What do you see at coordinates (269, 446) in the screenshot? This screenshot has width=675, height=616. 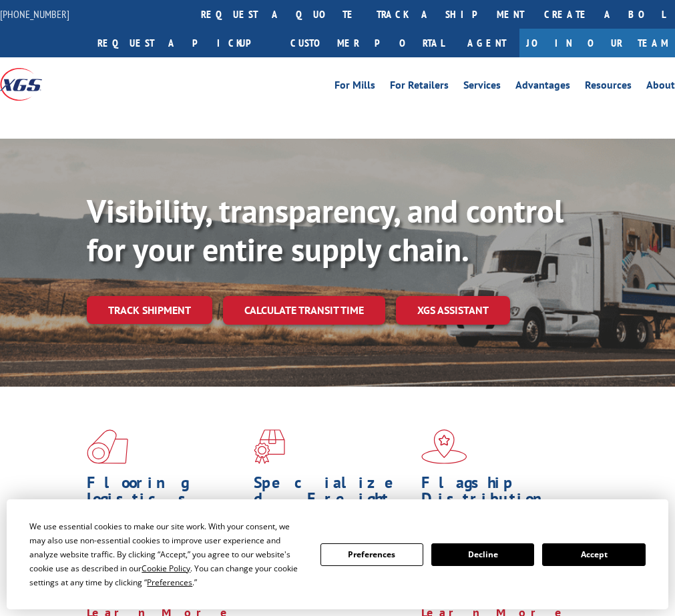 I see `img: xgs-icon-focused-on-flooring-red` at bounding box center [269, 446].